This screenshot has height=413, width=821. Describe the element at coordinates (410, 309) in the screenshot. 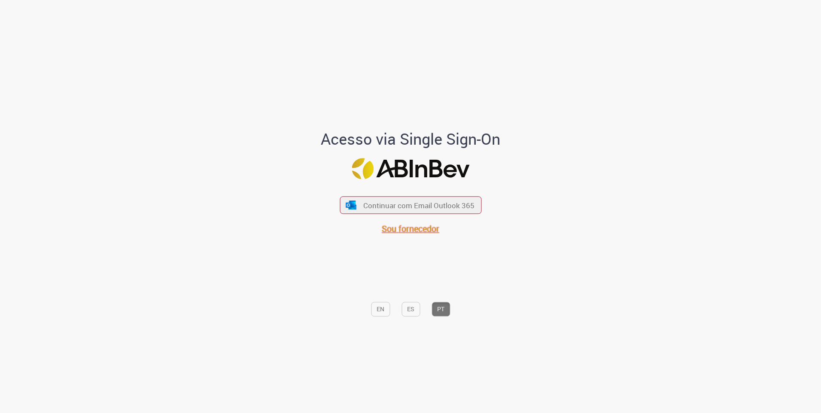

I see `button: ES` at that location.